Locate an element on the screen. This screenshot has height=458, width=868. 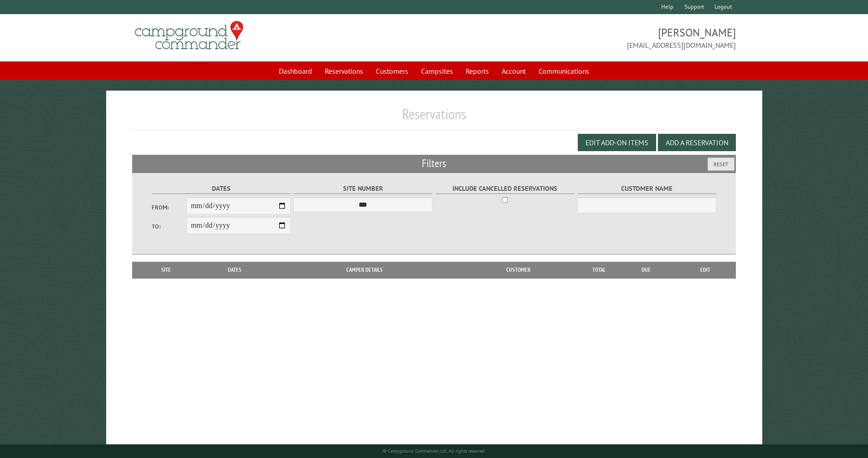
label: Dates is located at coordinates (221, 189).